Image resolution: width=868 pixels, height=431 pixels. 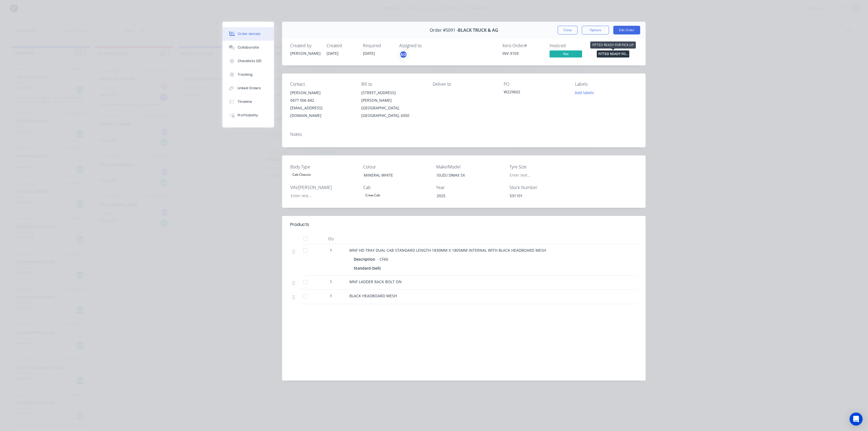 I want to click on label: Cab, so click(x=397, y=187).